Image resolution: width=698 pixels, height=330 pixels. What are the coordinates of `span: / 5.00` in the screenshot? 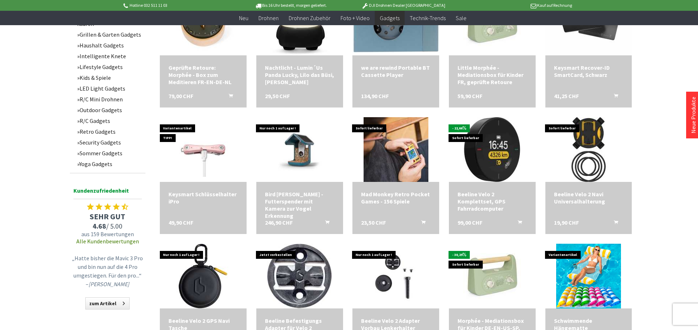 It's located at (108, 226).